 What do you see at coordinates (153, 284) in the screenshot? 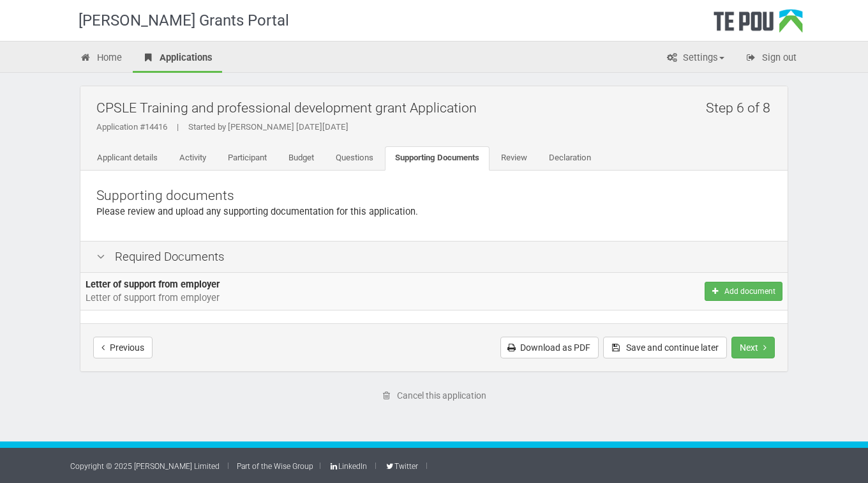
I see `b: Letter of support from employer` at bounding box center [153, 284].